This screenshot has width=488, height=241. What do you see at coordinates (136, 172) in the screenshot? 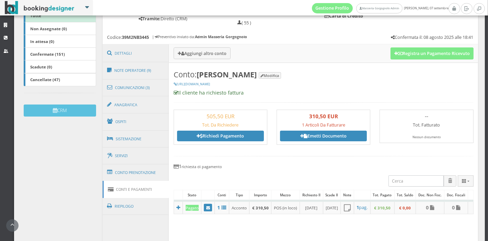
I see `a: Conto Prenotazione` at bounding box center [136, 172].